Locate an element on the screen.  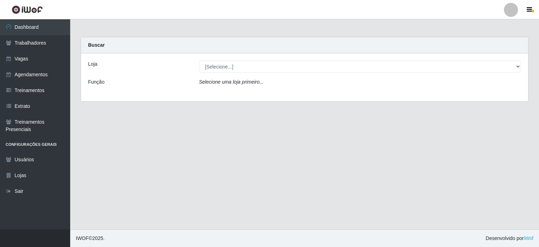
label: Função is located at coordinates (96, 82).